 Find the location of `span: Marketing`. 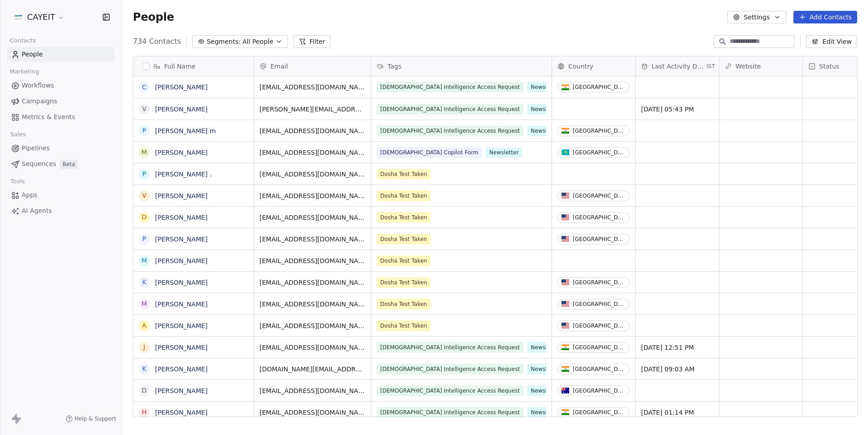

span: Marketing is located at coordinates (24, 72).